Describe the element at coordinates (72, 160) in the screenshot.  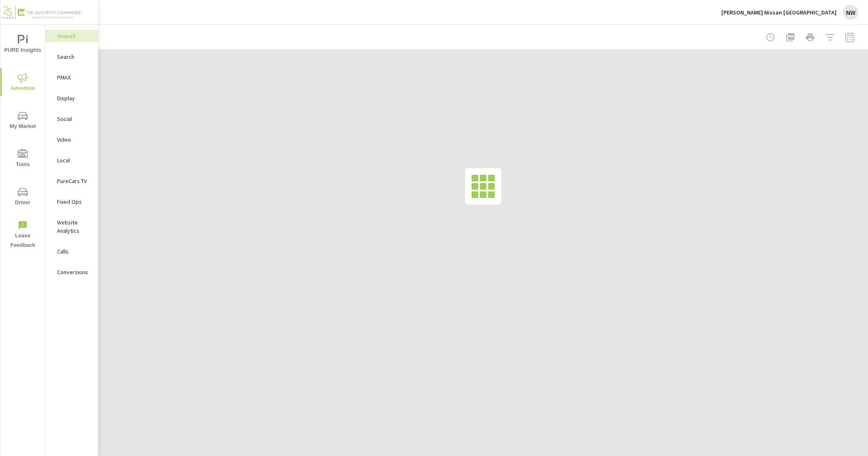
I see `div: Local` at that location.